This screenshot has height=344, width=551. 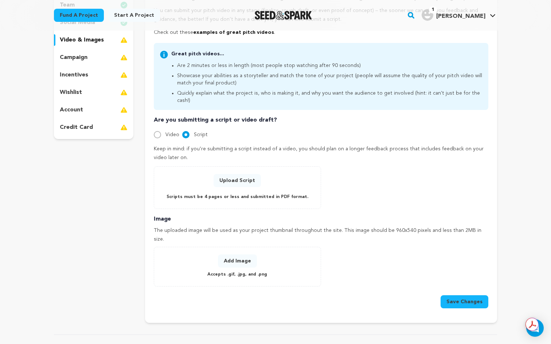 I want to click on a: Matthew S.'s Profile, so click(x=458, y=14).